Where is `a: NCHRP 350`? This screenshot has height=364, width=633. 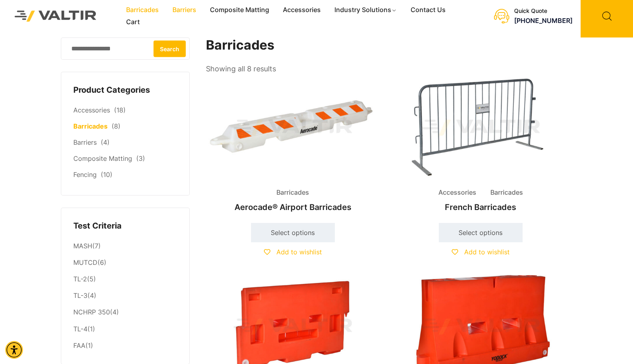 a: NCHRP 350 is located at coordinates (91, 312).